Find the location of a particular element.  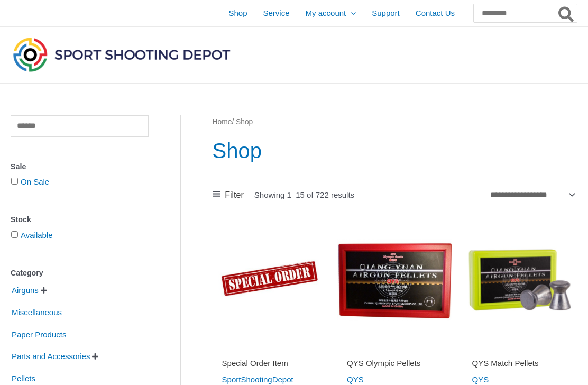

span: Miscellaneous is located at coordinates (37, 312).